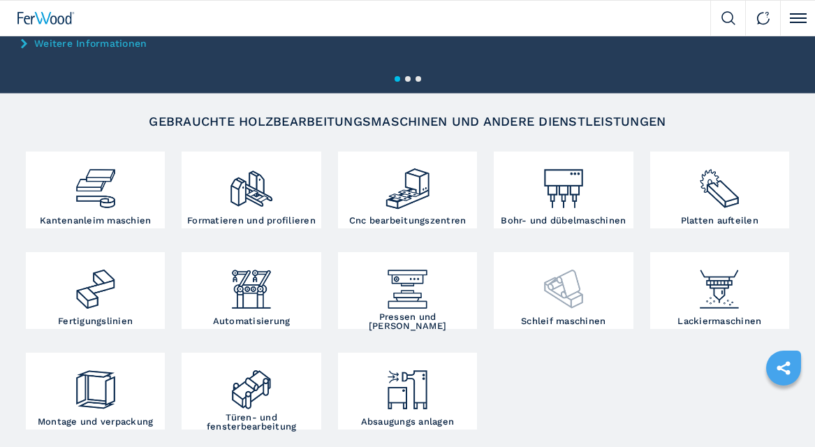 This screenshot has height=447, width=815. I want to click on img: levigatrici_2.png, so click(563, 283).